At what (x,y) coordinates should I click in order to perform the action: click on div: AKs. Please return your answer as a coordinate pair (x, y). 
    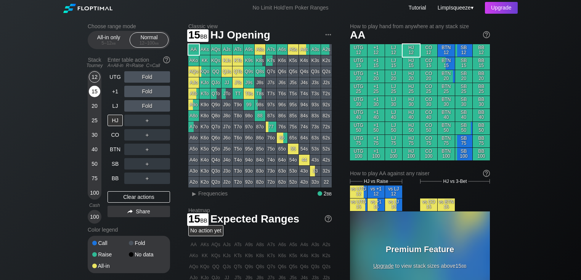
    Looking at the image, I should click on (205, 50).